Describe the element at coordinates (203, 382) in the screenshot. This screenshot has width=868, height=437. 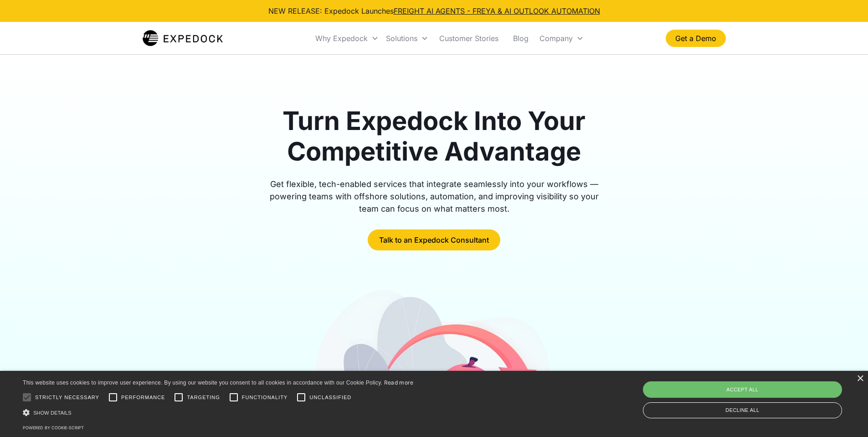
I see `span: This website uses cookies to improve user experience. By using our website you consent to all coo...` at that location.